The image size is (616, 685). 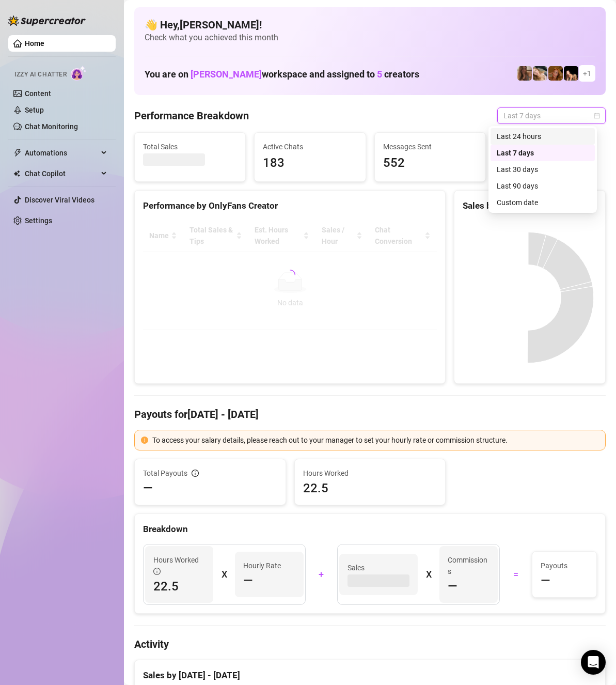 What do you see at coordinates (543, 202) in the screenshot?
I see `div: Custom date` at bounding box center [543, 202].